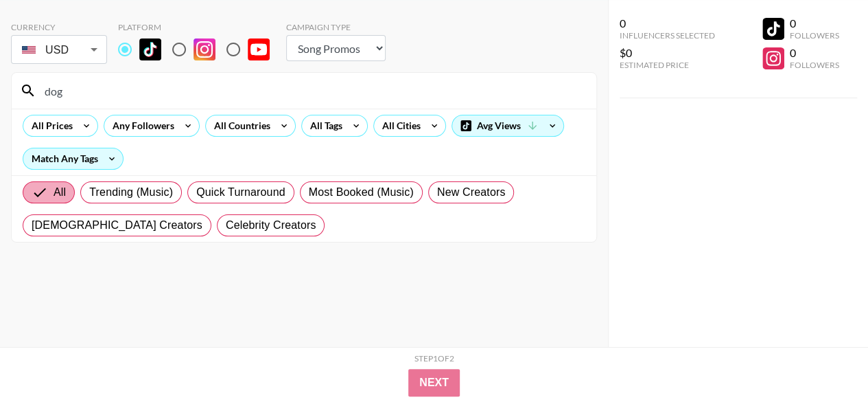 The image size is (868, 402). What do you see at coordinates (399, 126) in the screenshot?
I see `div: All Cities` at bounding box center [399, 126].